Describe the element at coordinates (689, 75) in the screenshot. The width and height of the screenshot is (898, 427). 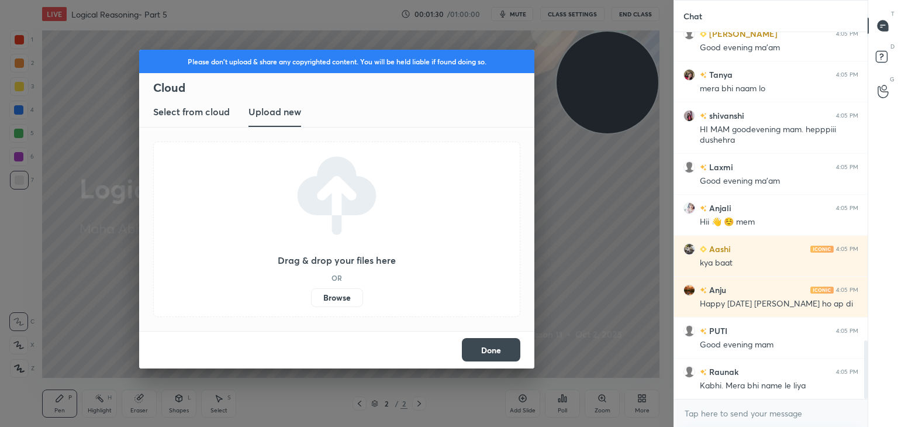
I see `img: 5d0b53d9a2f54526a684d1f21d24bf42.jpg` at that location.